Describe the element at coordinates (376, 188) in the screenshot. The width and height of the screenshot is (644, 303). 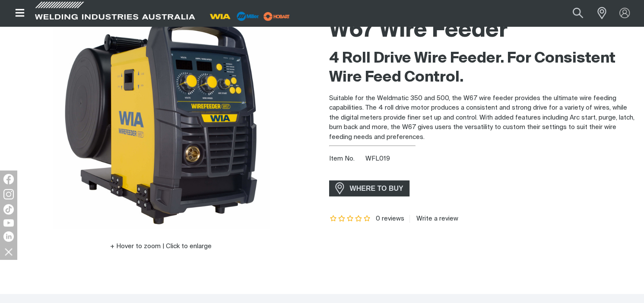
I see `span: WHERE TO BUY` at that location.